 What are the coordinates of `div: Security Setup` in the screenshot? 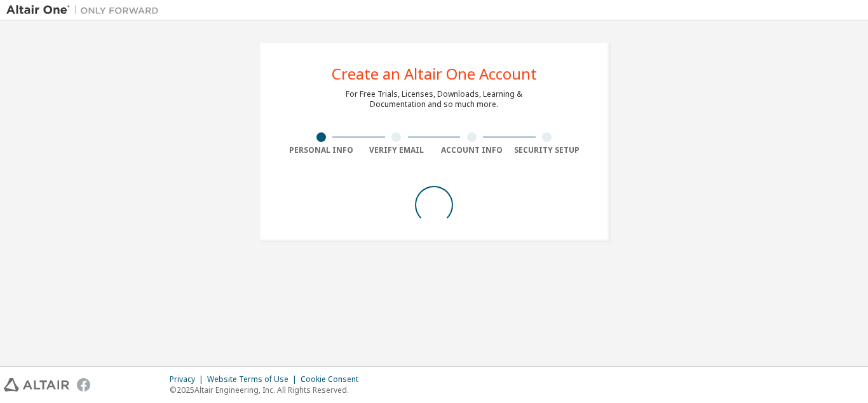 It's located at (547, 150).